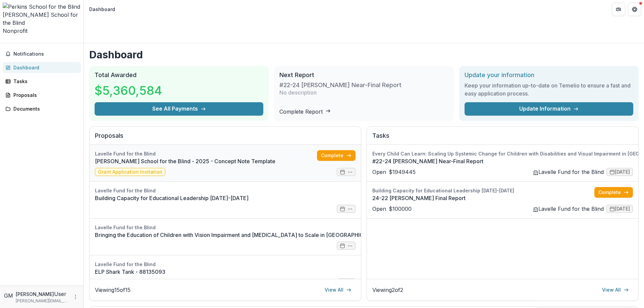 The width and height of the screenshot is (644, 308). Describe the element at coordinates (41, 95) in the screenshot. I see `a: Proposals` at that location.